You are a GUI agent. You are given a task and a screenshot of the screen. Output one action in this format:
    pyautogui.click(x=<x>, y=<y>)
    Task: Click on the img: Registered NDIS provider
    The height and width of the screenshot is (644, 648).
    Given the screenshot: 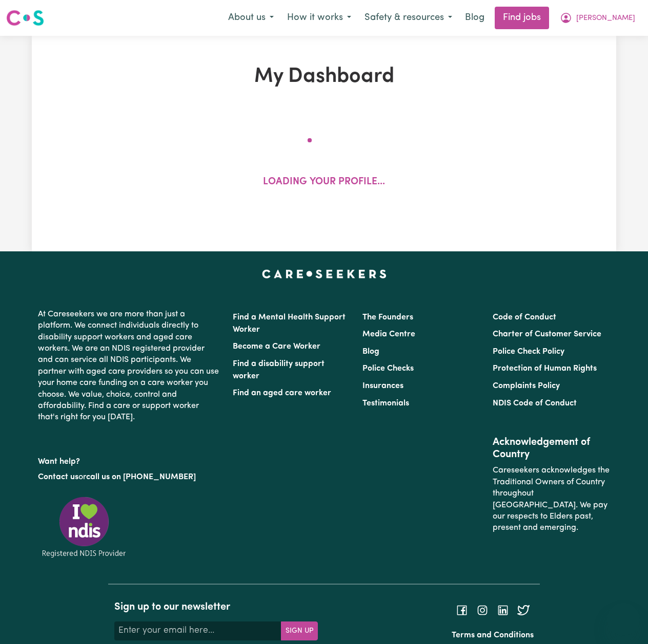 What is the action you would take?
    pyautogui.click(x=84, y=527)
    